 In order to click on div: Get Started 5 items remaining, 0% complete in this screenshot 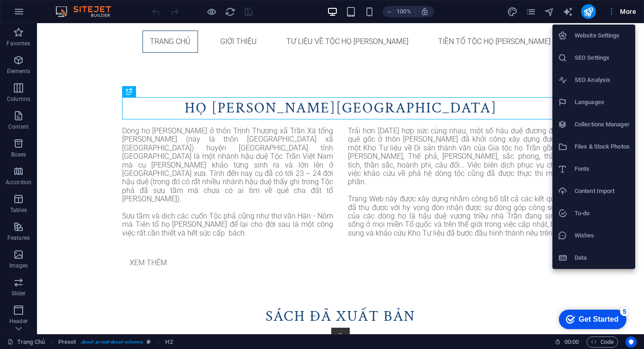, I will do `click(41, 14)`.